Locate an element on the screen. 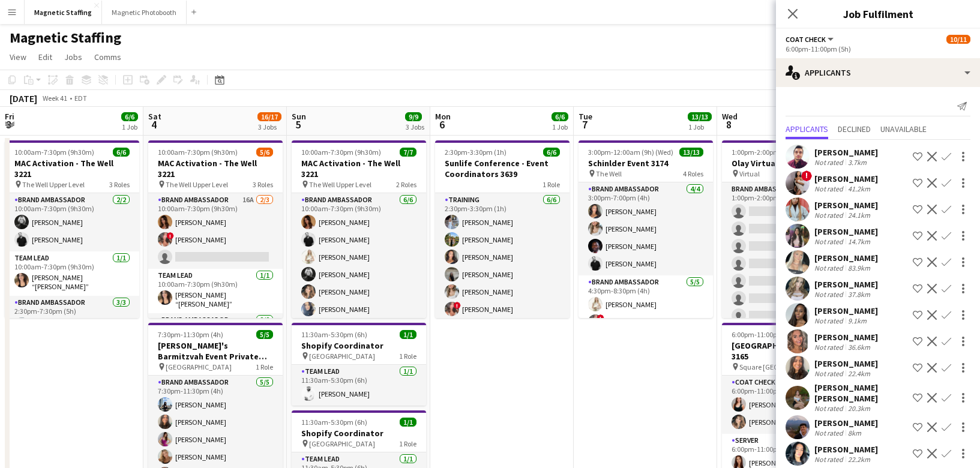 This screenshot has width=980, height=468. div: 20.3km is located at coordinates (859, 408).